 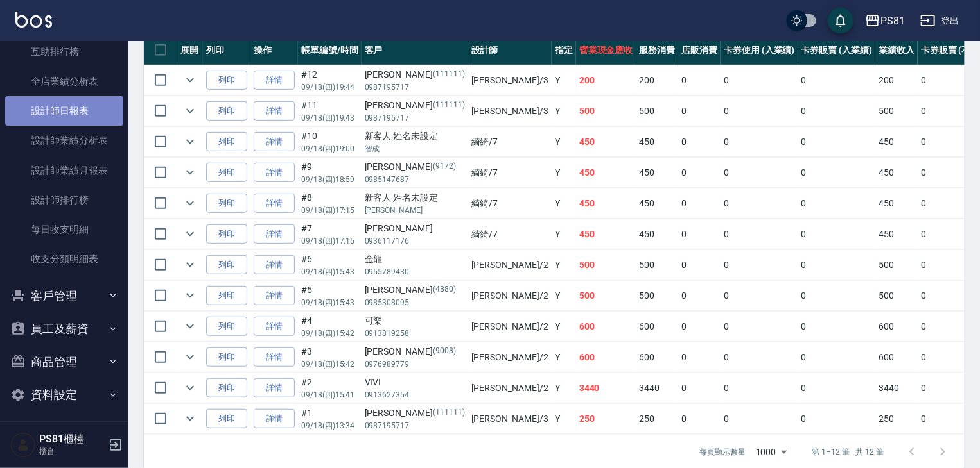 What do you see at coordinates (330, 357) in the screenshot?
I see `td: #3` at bounding box center [330, 357].